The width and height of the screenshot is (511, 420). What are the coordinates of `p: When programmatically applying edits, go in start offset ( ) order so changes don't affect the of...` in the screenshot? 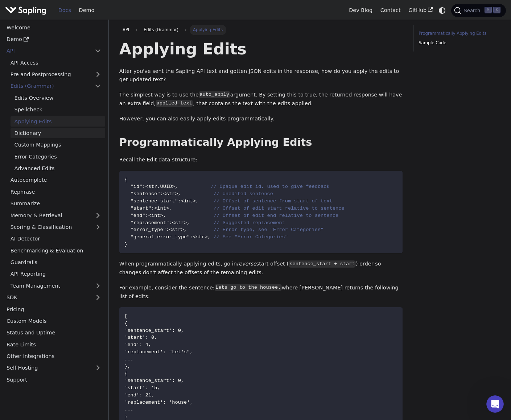 It's located at (261, 269).